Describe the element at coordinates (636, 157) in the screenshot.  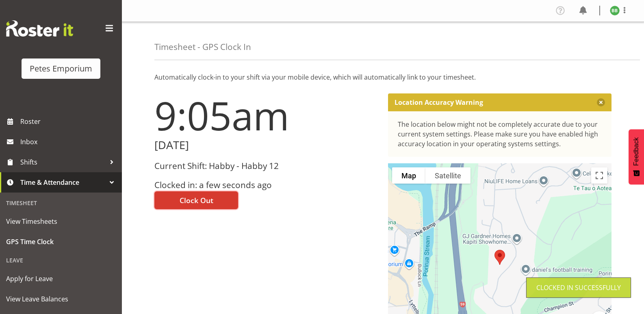
I see `button: Feedback - Show survey` at that location.